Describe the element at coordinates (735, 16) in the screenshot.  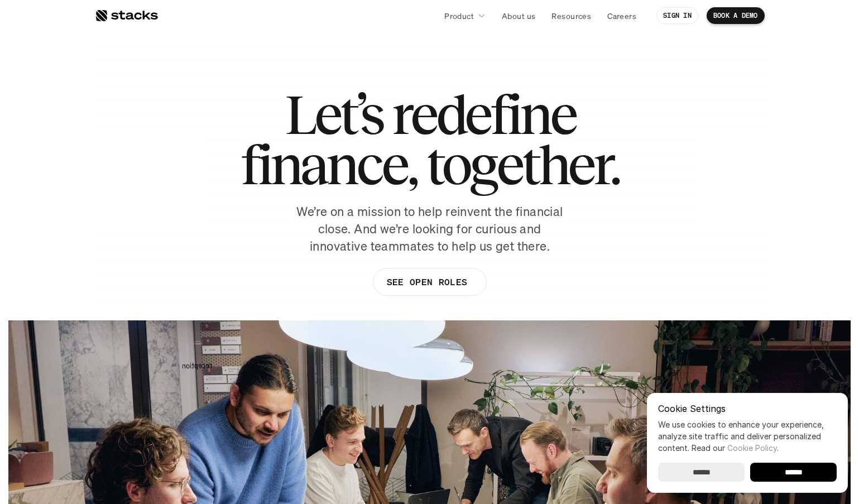
I see `p: BOOK A DEMO` at that location.